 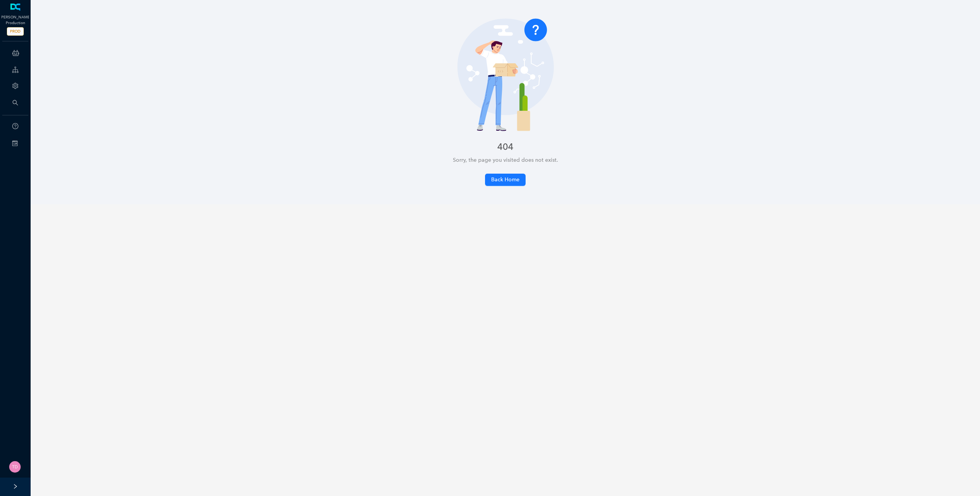 I want to click on button: Back Home, so click(x=505, y=180).